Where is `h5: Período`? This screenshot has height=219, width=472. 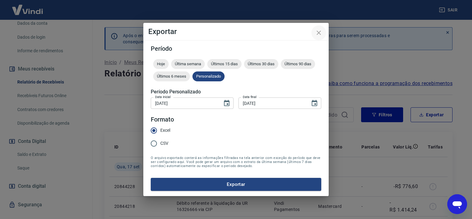 h5: Período is located at coordinates (236, 48).